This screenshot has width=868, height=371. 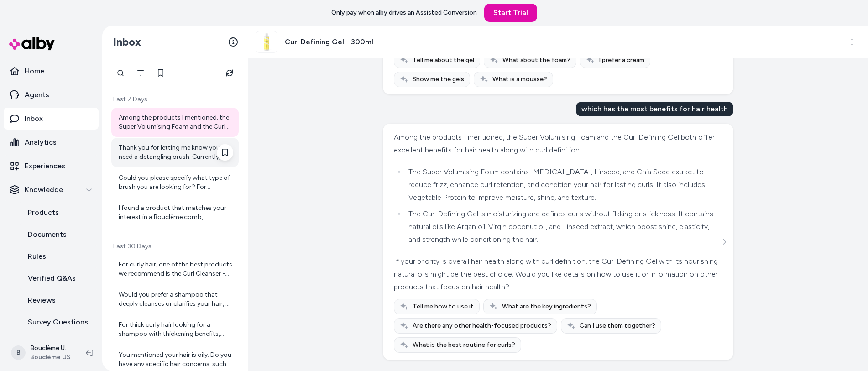 I want to click on p: Documents, so click(x=47, y=235).